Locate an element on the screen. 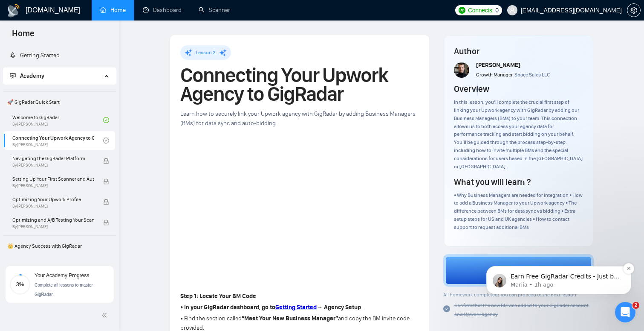 The width and height of the screenshot is (644, 331). span: Learn how to securely link your Upwork agency with GigRadar by adding Business Managers (BMs) for... is located at coordinates (298, 118).